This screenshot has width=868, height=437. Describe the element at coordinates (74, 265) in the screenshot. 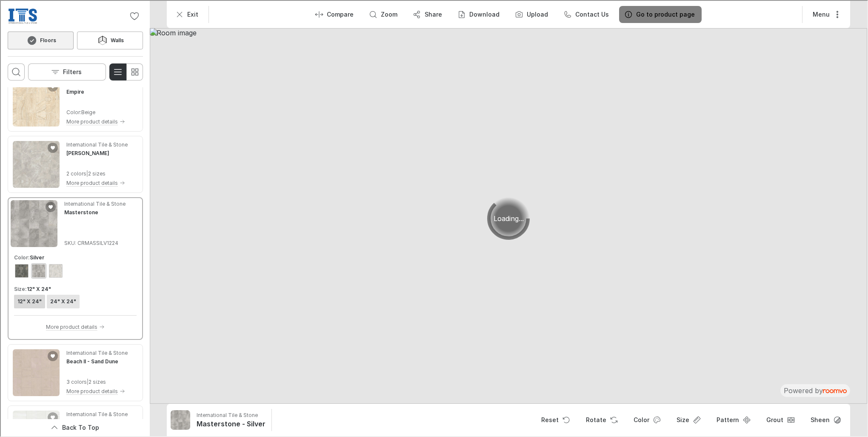

I see `div: Product colors` at that location.